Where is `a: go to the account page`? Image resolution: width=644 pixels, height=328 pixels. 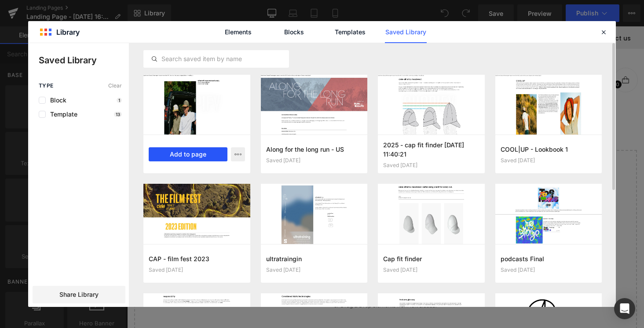 a: go to the account page is located at coordinates (472, 54).